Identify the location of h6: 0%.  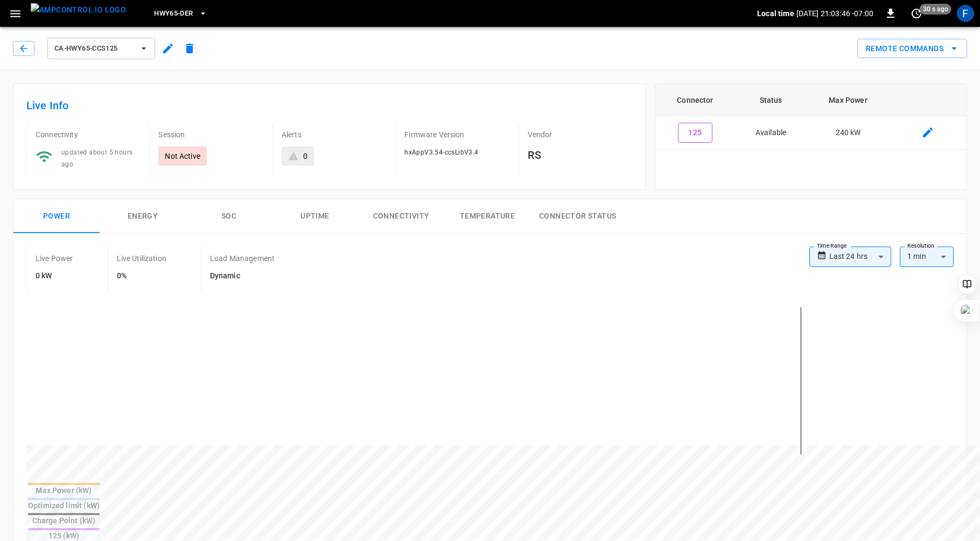
(142, 276).